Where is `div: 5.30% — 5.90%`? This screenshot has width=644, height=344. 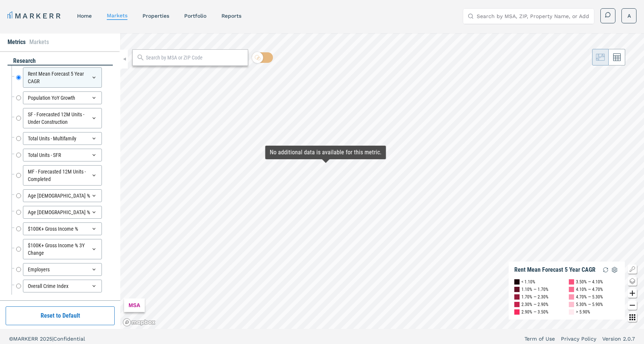
div: 5.30% — 5.90% is located at coordinates (589, 304).